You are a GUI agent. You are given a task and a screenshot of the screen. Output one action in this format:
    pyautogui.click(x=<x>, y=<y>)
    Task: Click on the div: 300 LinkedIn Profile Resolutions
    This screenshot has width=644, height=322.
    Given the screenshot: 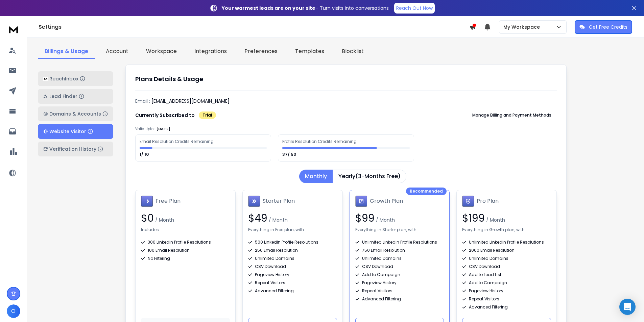 What is the action you would take?
    pyautogui.click(x=185, y=242)
    